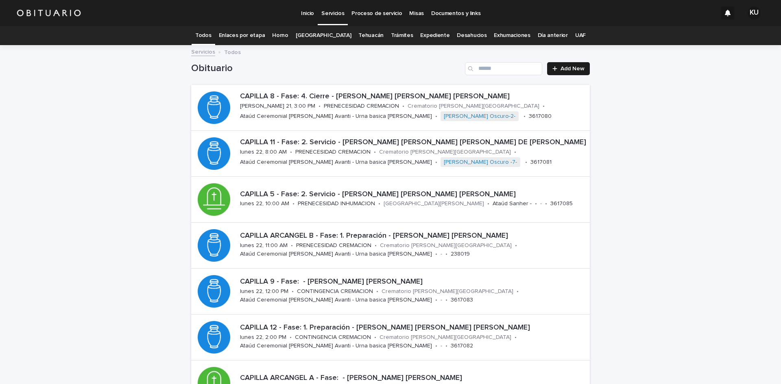 This screenshot has height=384, width=781. What do you see at coordinates (435, 35) in the screenshot?
I see `a: Expediente` at bounding box center [435, 35].